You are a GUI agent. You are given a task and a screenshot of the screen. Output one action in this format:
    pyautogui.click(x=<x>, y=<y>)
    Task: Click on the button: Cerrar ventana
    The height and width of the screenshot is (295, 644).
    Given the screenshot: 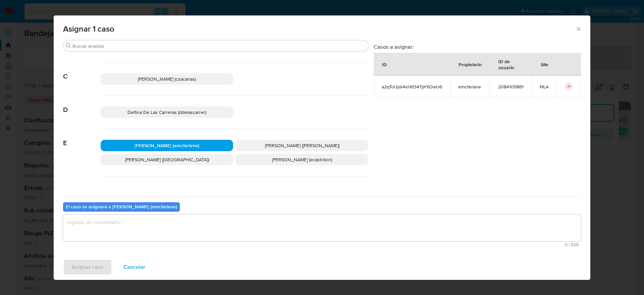 What is the action you would take?
    pyautogui.click(x=578, y=29)
    